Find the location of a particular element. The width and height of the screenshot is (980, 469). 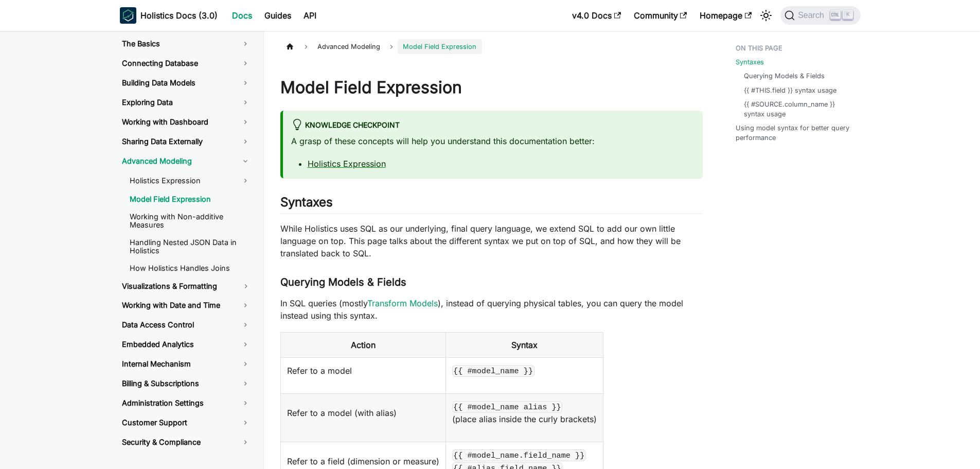

a: Home page is located at coordinates (290, 47).